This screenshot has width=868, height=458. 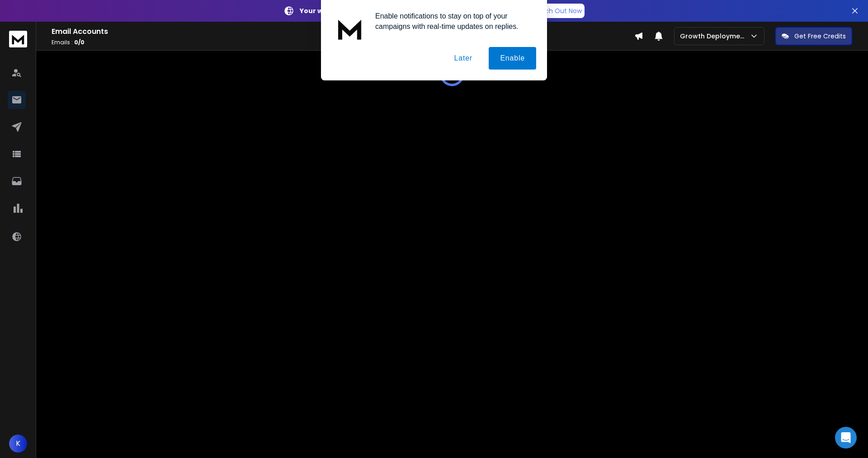 I want to click on span: K, so click(x=18, y=443).